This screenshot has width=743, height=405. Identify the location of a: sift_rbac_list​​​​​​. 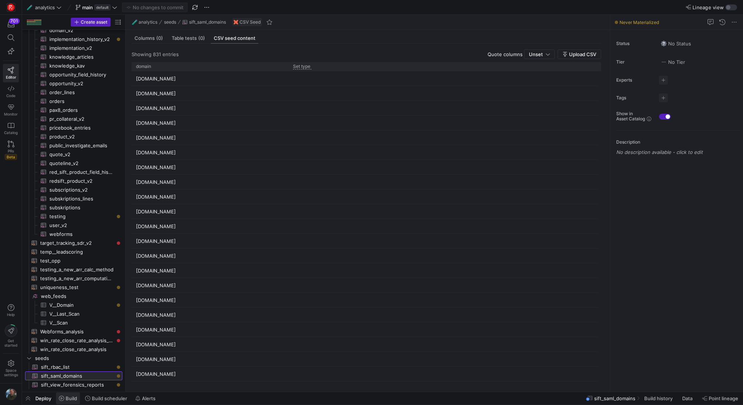
(74, 367).